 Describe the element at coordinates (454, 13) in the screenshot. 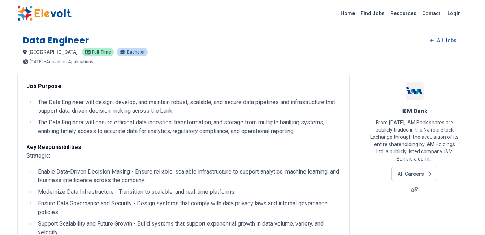

I see `a: Login` at that location.